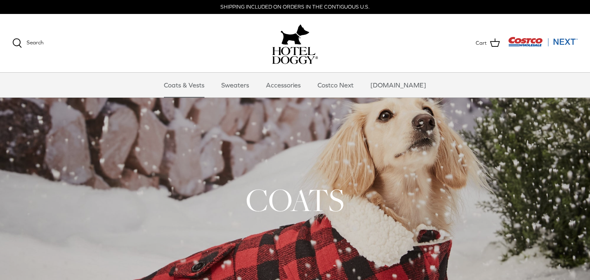  Describe the element at coordinates (295, 34) in the screenshot. I see `img: hoteldoggy.com` at that location.